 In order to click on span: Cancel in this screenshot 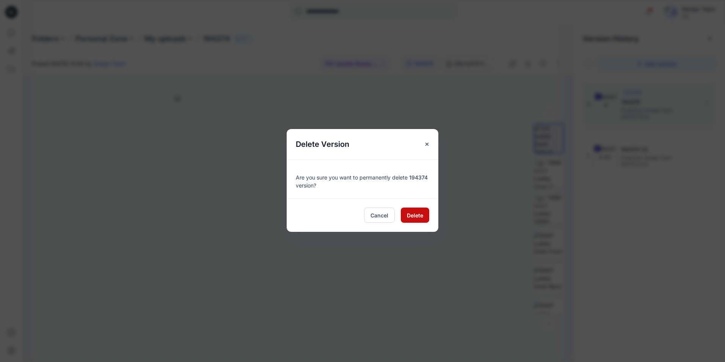, I will do `click(379, 215)`.